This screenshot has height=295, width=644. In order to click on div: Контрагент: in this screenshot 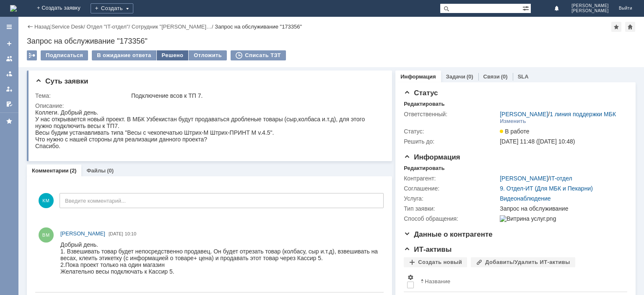, I will do `click(450, 178)`.